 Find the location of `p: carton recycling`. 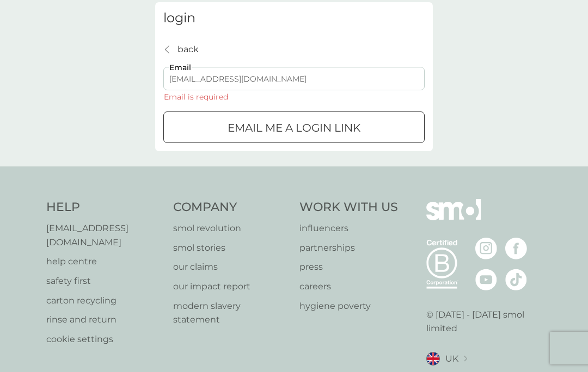

p: carton recycling is located at coordinates (104, 301).